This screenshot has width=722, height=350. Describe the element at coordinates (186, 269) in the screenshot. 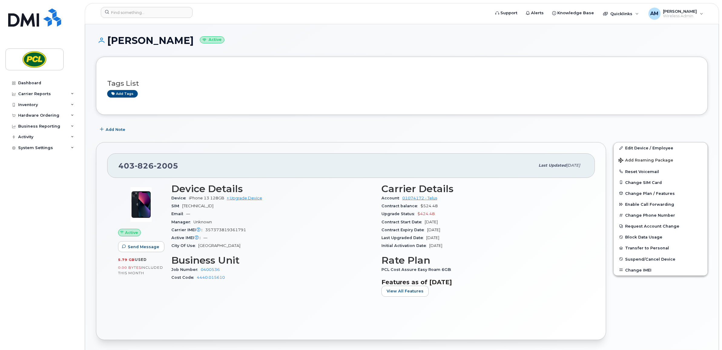

I see `span: Job Number` at that location.